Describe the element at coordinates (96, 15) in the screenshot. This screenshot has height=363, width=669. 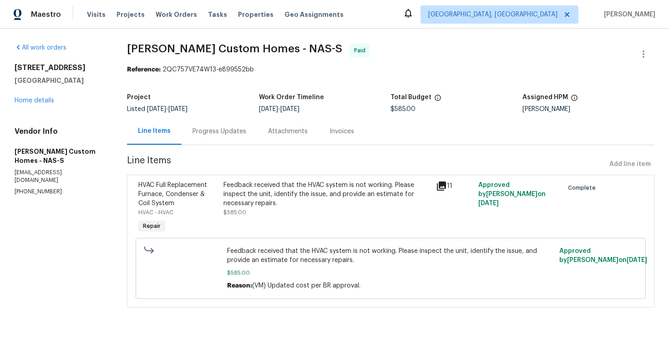
I see `span: Visits` at that location.